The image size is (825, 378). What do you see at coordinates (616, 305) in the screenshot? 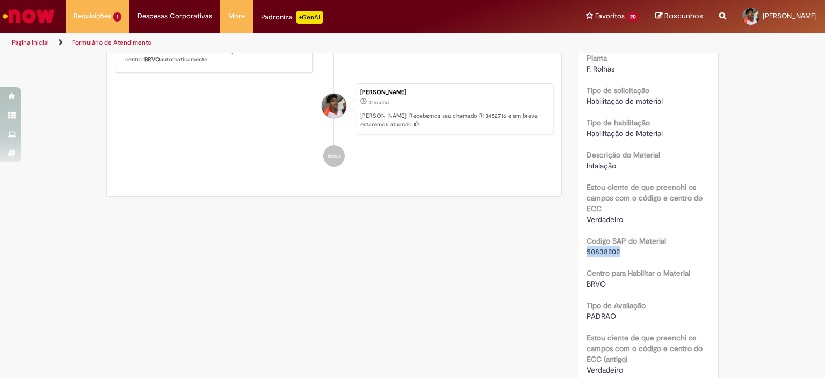
I see `b: Tipo de Avaliação` at bounding box center [616, 305].